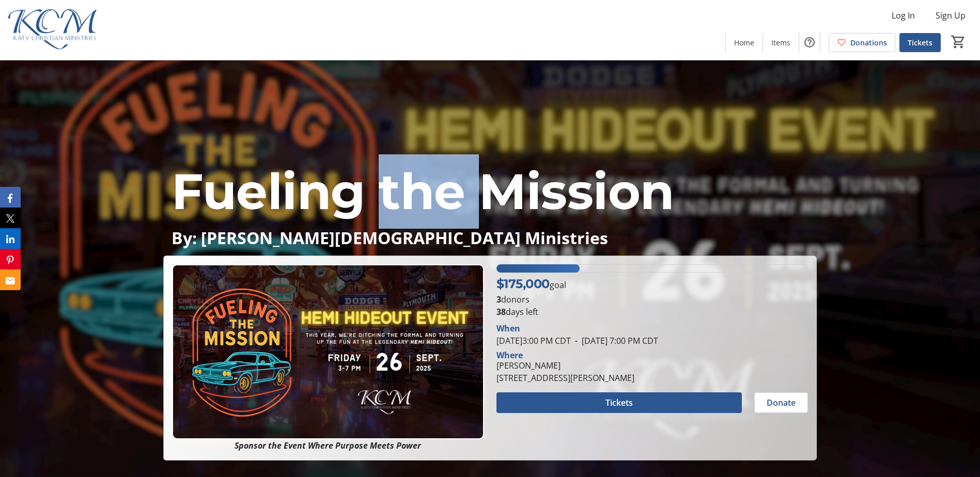 This screenshot has width=980, height=477. What do you see at coordinates (951, 16) in the screenshot?
I see `button: Sign Up` at bounding box center [951, 16].